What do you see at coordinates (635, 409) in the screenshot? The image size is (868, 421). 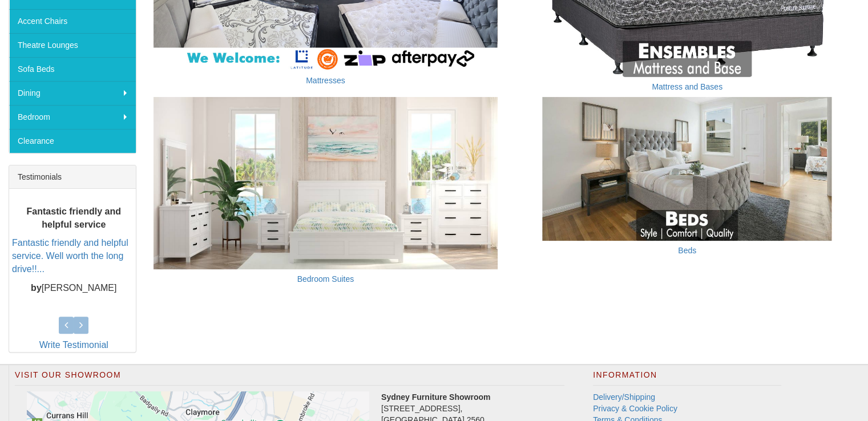 I see `a: Privacy & Cookie Policy` at bounding box center [635, 409].